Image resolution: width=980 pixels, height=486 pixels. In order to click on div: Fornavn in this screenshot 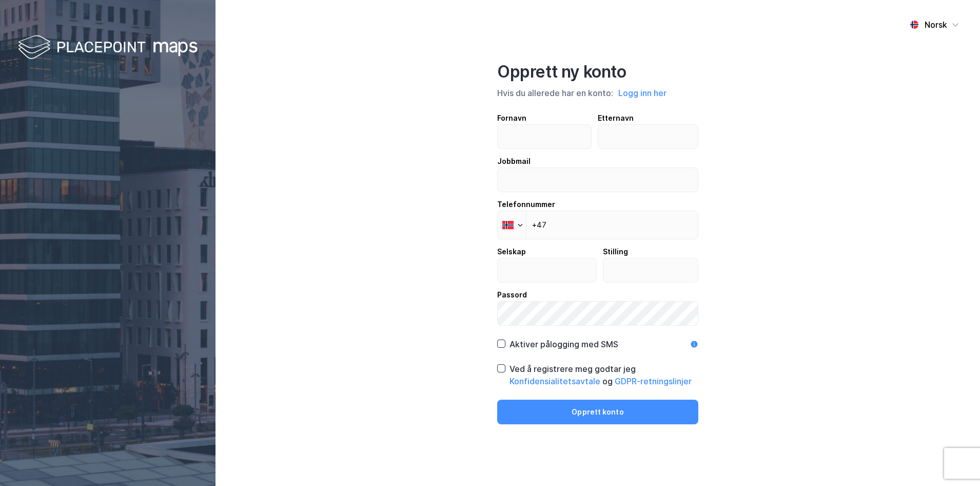, I will do `click(545, 118)`.